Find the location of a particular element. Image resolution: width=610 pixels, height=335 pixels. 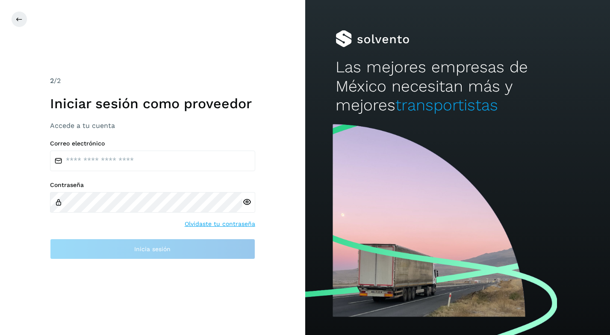

div: /2 is located at coordinates (153, 81).